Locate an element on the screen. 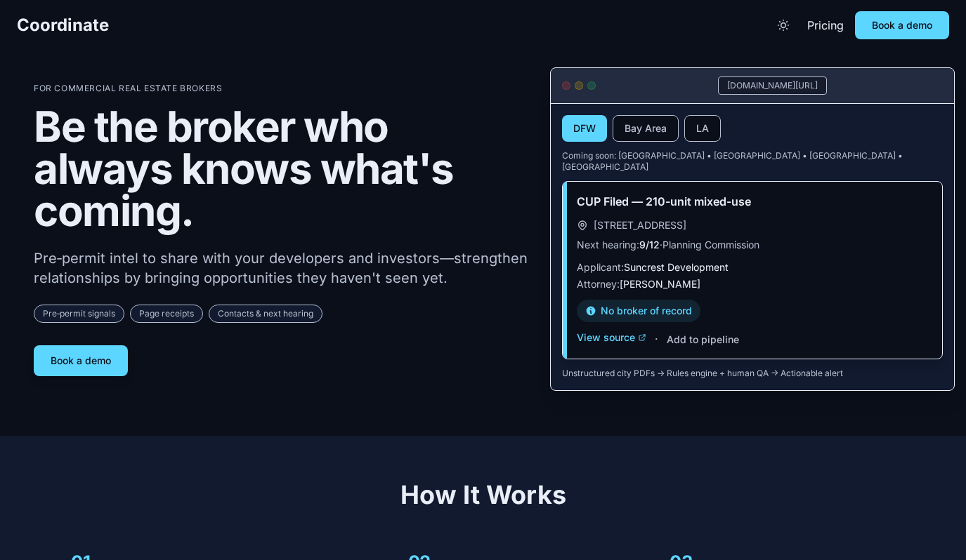 The height and width of the screenshot is (560, 966). button: Add to pipeline is located at coordinates (702, 340).